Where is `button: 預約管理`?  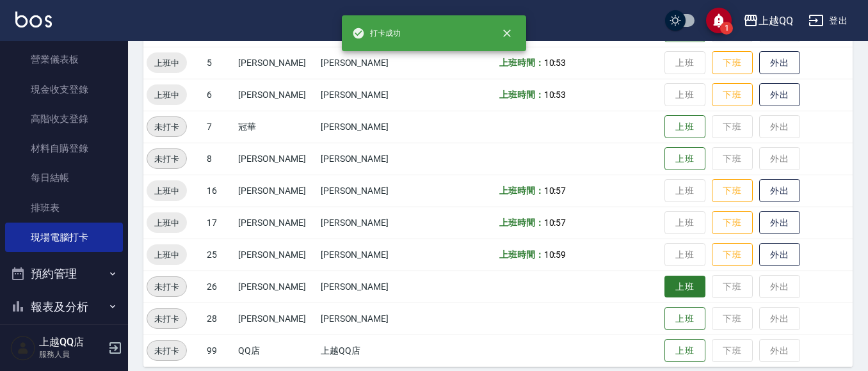 button: 預約管理 is located at coordinates (64, 274).